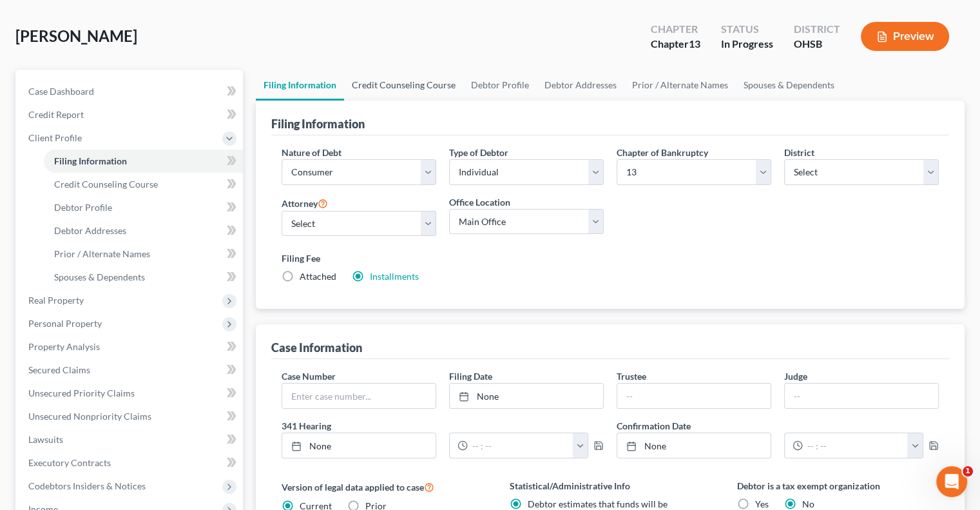  Describe the element at coordinates (611, 258) in the screenshot. I see `label: Filing Fee` at that location.